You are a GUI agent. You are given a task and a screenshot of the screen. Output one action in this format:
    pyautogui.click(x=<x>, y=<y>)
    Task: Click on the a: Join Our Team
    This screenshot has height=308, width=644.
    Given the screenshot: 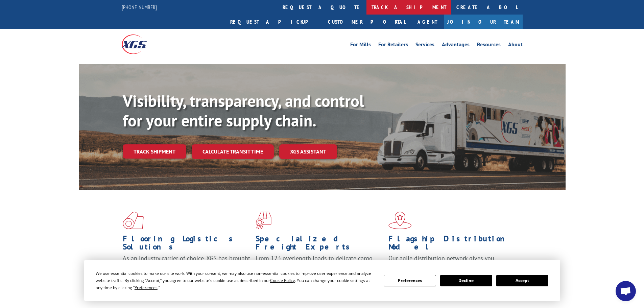 What is the action you would take?
    pyautogui.click(x=483, y=21)
    